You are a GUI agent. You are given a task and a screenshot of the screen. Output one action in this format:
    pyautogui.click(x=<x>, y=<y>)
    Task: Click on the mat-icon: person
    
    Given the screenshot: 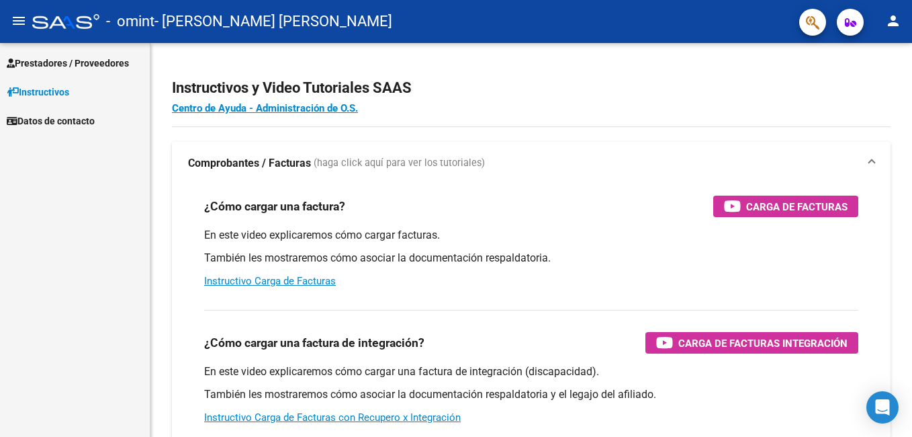 What is the action you would take?
    pyautogui.click(x=893, y=21)
    